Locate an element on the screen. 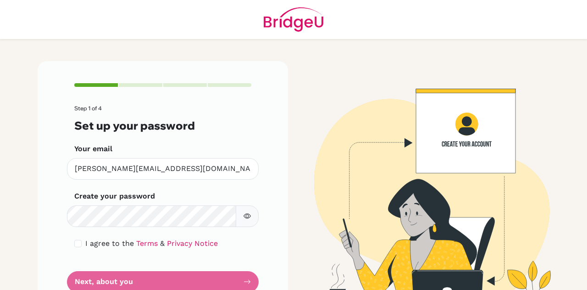 This screenshot has height=290, width=587. input: Insert your email* is located at coordinates (163, 168).